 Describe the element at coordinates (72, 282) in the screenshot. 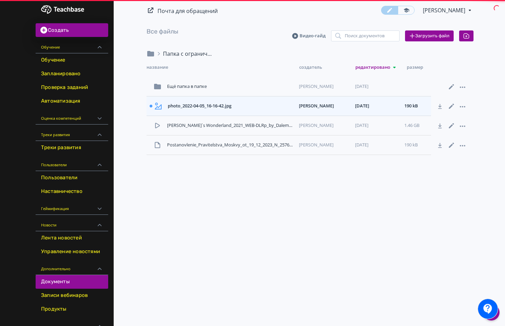

I see `a: Документы` at that location.